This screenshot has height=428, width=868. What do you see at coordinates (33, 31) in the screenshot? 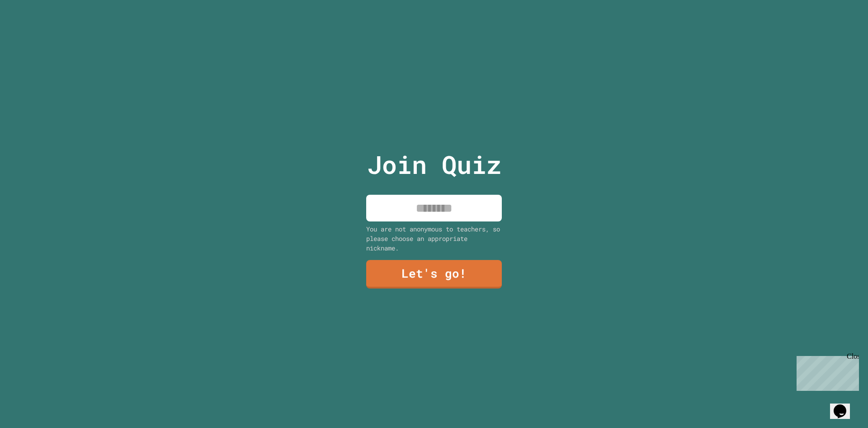
I see `div: Chat with us now!Close` at bounding box center [33, 31].